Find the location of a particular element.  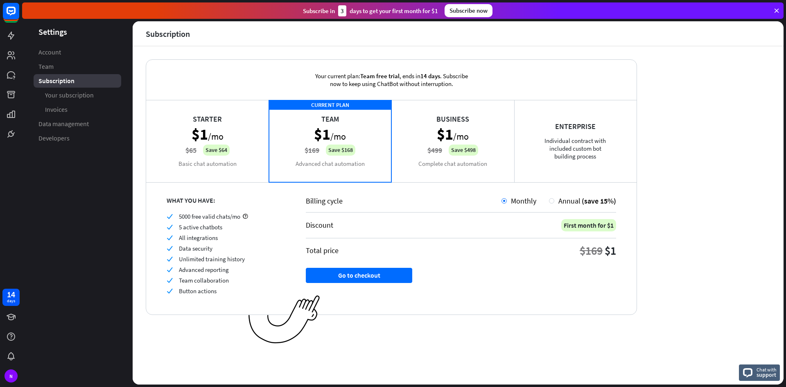

header: Settings is located at coordinates (77, 32).